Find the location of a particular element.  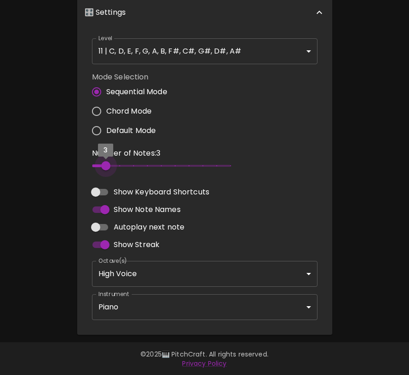

span: Show Keyboard Shortcuts is located at coordinates (161, 192).